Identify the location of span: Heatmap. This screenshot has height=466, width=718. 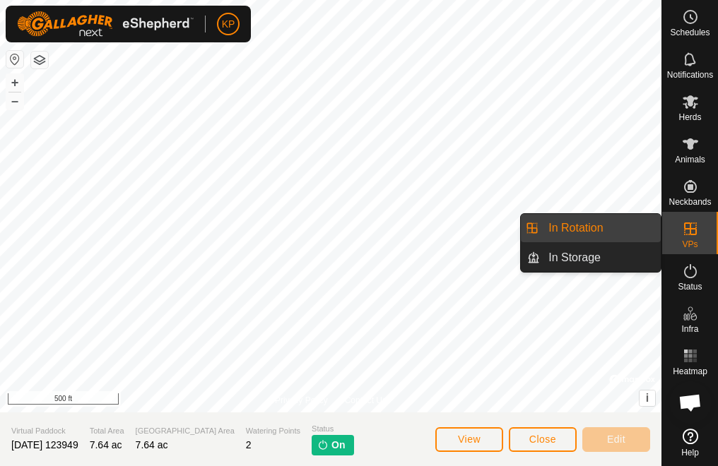
(689, 372).